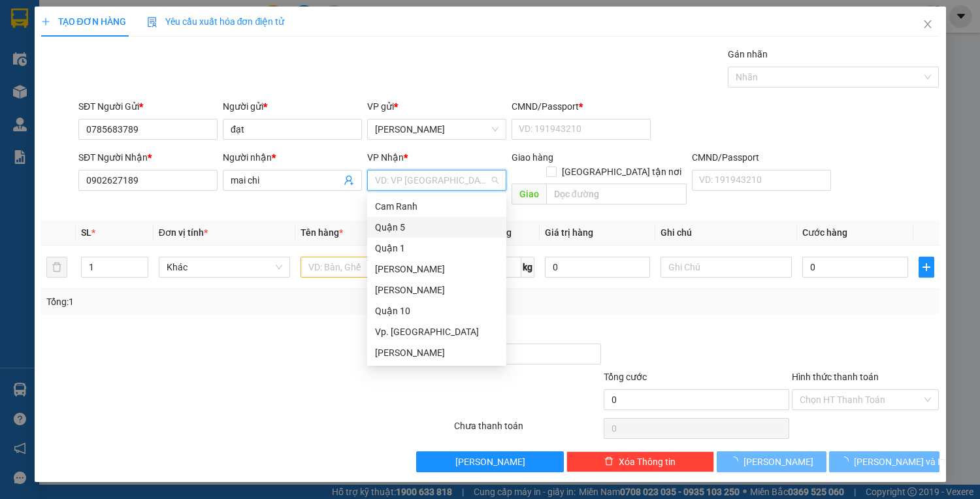 The height and width of the screenshot is (499, 980). Describe the element at coordinates (292, 107) in the screenshot. I see `div: Người gửi` at that location.